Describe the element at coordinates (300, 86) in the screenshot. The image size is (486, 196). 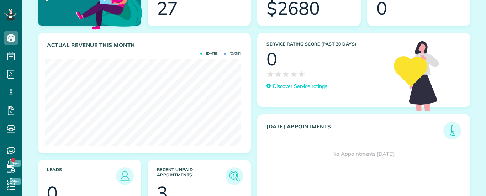
I see `p: Discover Service ratings` at that location.